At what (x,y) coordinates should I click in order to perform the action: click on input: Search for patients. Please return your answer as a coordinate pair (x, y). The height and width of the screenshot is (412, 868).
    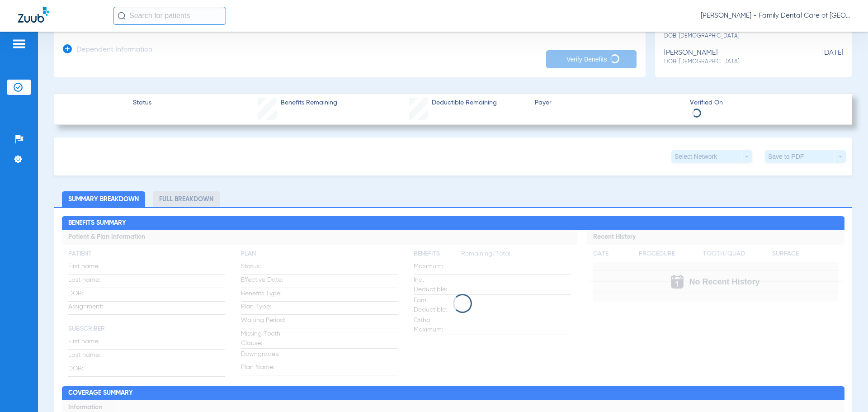
    Looking at the image, I should click on (170, 16).